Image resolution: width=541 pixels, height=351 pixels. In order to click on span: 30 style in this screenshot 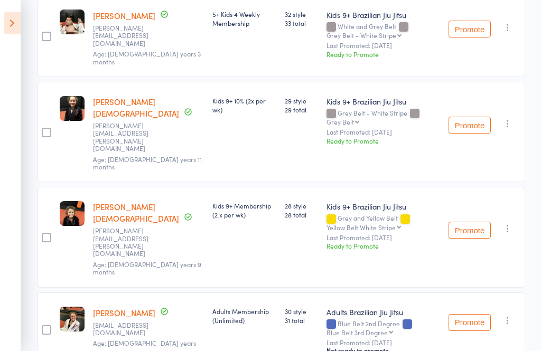, I will do `click(301, 311)`.